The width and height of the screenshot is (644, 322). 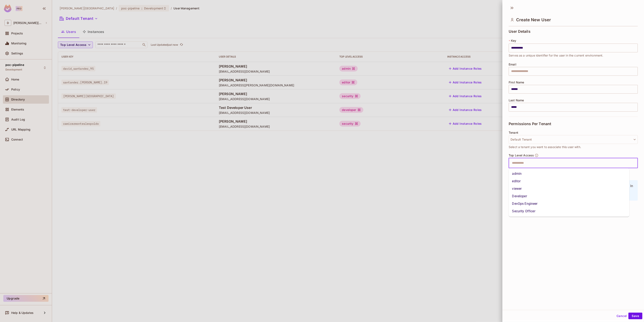 What do you see at coordinates (522, 156) in the screenshot?
I see `span: Top Level Access` at bounding box center [522, 156].